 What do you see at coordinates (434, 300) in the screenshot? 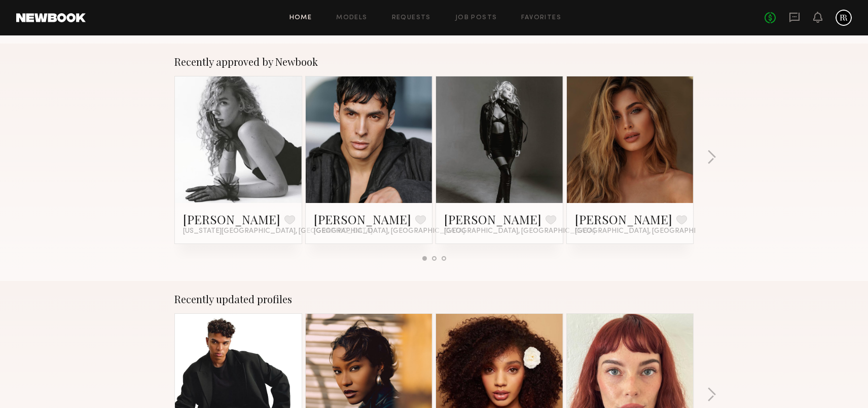
I see `div: Recently updated profiles` at bounding box center [434, 300].